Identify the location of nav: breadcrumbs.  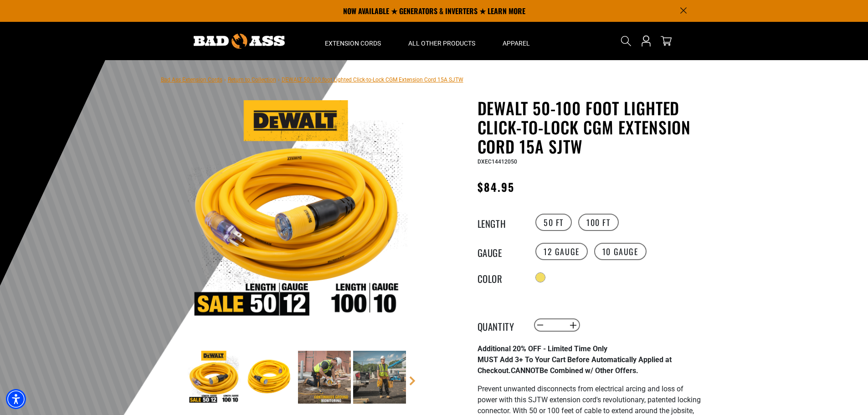
(312, 79).